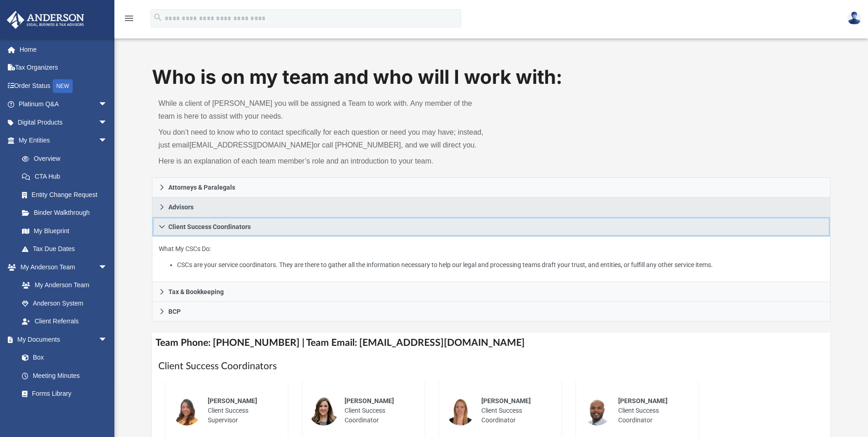  I want to click on a: Box, so click(62, 358).